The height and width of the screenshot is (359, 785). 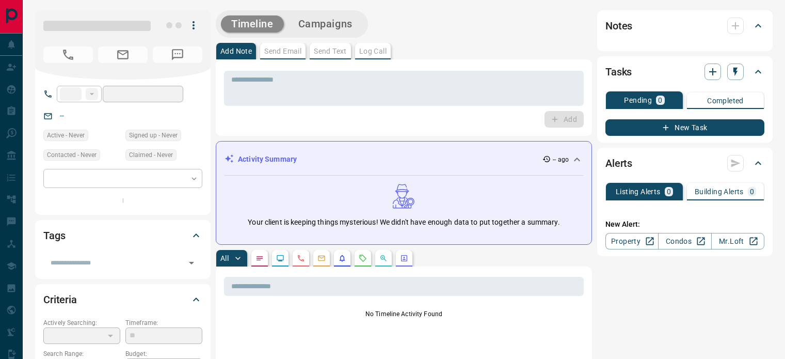 What do you see at coordinates (638, 191) in the screenshot?
I see `p: Listing Alerts` at bounding box center [638, 191].